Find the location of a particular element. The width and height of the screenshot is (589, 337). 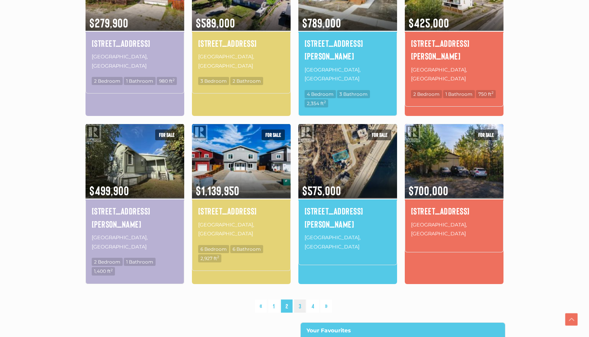

span: $575,000 is located at coordinates (347, 186).